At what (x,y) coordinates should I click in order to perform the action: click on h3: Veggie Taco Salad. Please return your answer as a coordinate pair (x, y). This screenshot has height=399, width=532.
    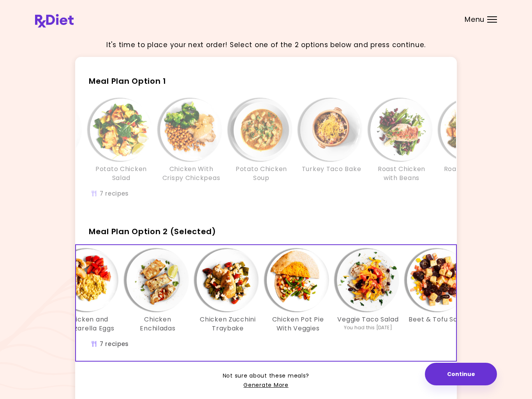
    Looking at the image, I should click on (368, 319).